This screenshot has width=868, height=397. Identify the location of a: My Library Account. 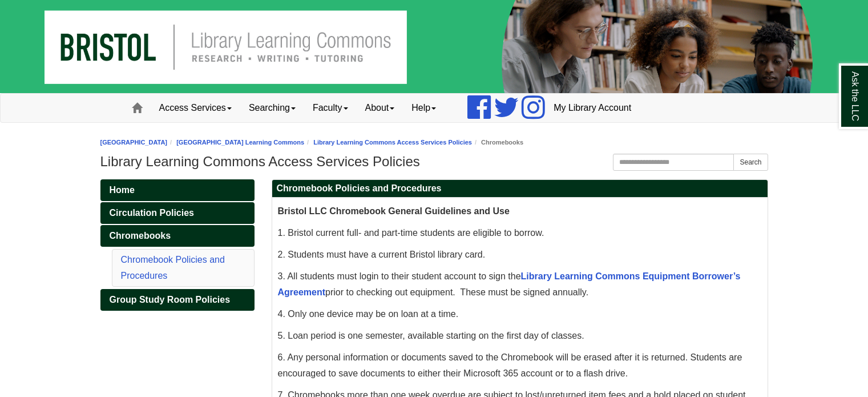
(593, 108).